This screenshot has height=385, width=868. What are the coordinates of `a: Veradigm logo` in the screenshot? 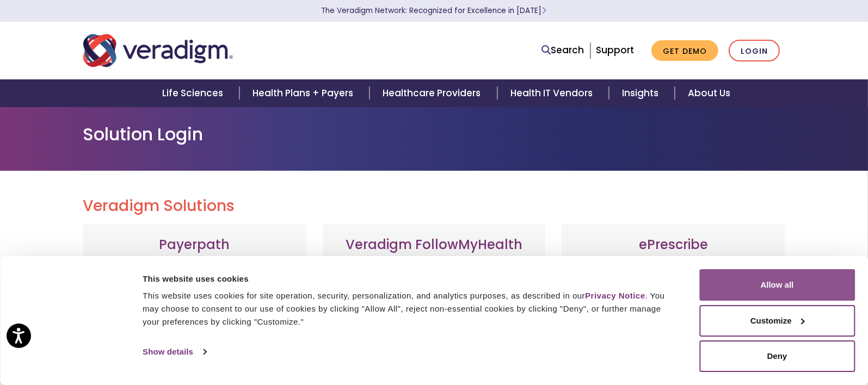 It's located at (158, 51).